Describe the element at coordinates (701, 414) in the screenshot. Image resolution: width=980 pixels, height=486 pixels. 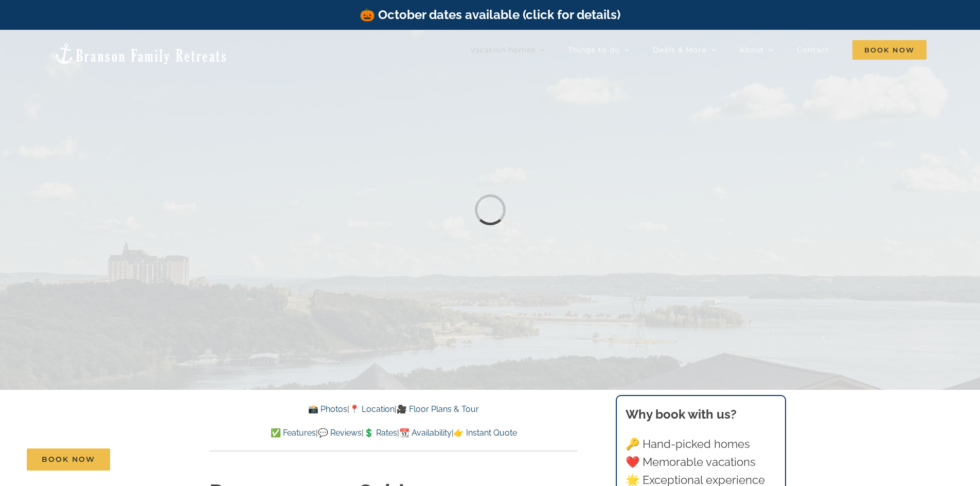
I see `h3: Why book with us?` at that location.